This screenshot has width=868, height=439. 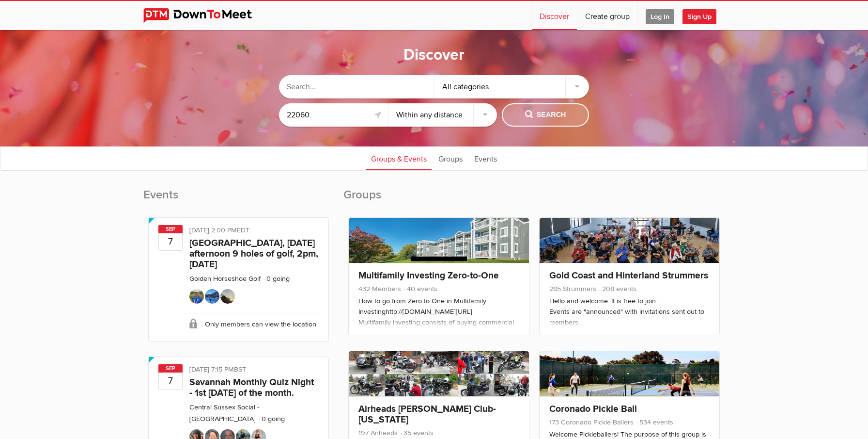 What do you see at coordinates (239, 200) in the screenshot?
I see `h2: Events` at bounding box center [239, 200].